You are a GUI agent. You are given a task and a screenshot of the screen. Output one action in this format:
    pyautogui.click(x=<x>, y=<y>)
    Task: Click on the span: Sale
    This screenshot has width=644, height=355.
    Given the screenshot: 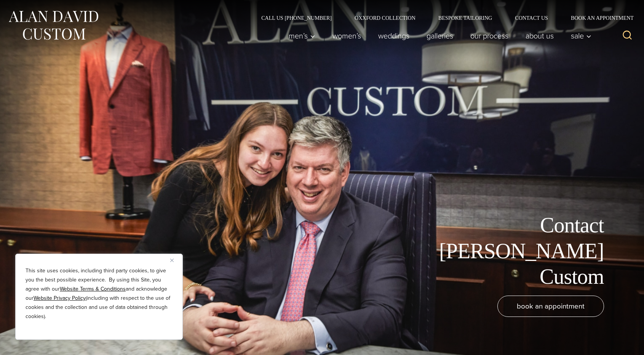 What is the action you would take?
    pyautogui.click(x=581, y=36)
    